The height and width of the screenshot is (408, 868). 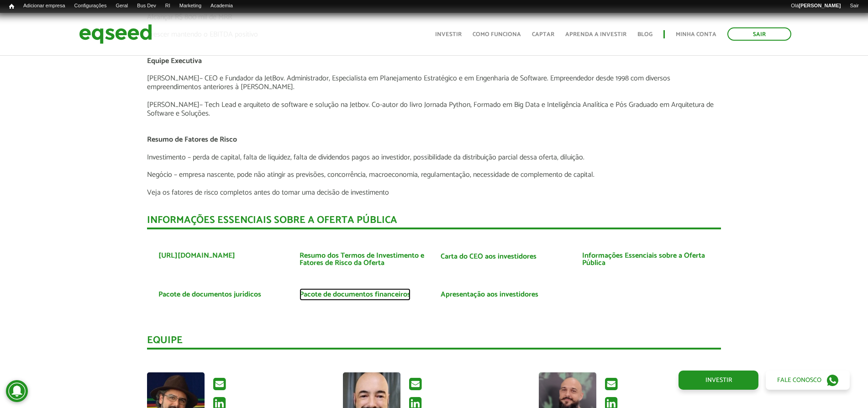 What do you see at coordinates (807, 380) in the screenshot?
I see `a: Fale conosco` at bounding box center [807, 380].